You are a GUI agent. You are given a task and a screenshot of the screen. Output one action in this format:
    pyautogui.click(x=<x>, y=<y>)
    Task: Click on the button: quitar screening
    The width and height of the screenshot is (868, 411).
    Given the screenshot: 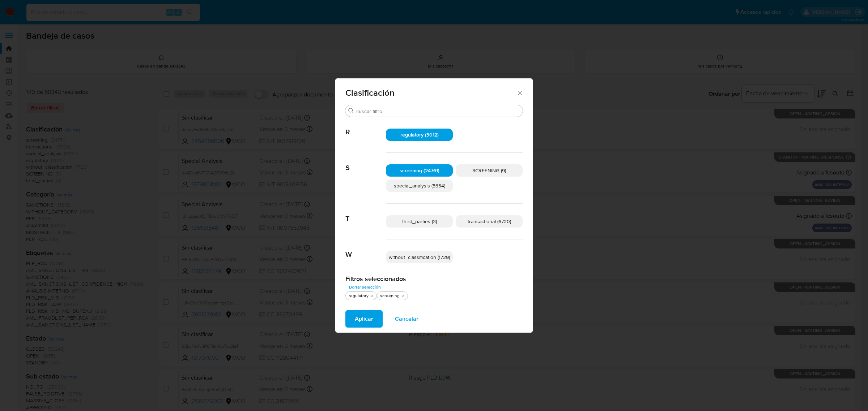 What is the action you would take?
    pyautogui.click(x=403, y=296)
    